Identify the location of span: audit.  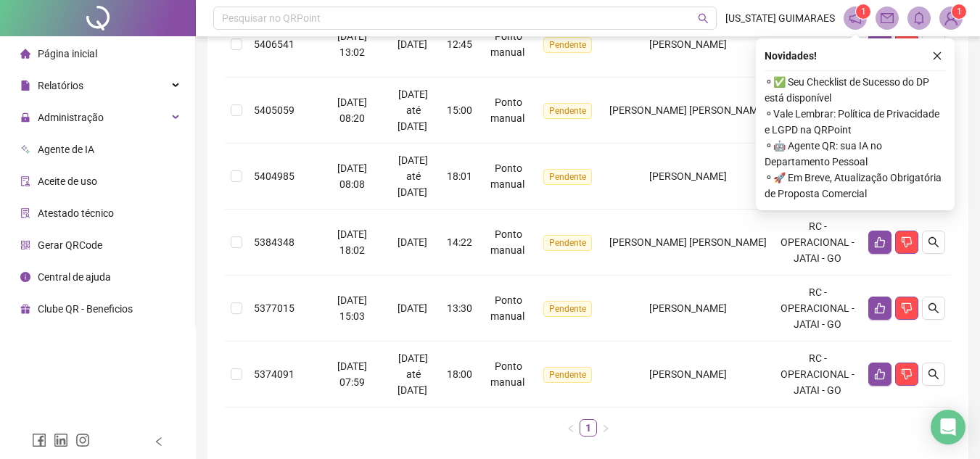
(25, 181).